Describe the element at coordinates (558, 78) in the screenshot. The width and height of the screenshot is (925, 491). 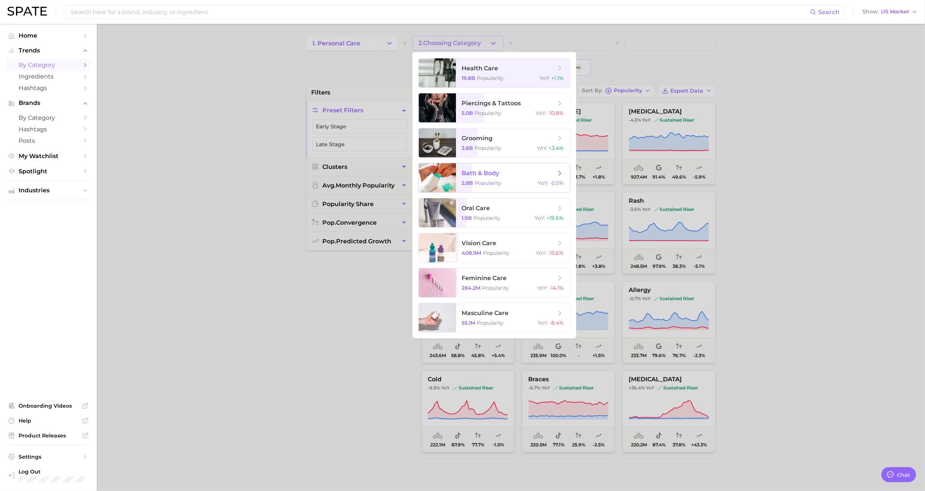
I see `span: +1.1%` at that location.